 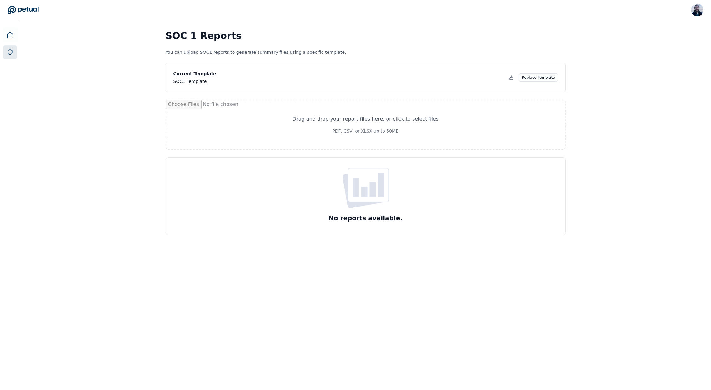 What do you see at coordinates (195, 81) in the screenshot?
I see `div: SOC1 Template` at bounding box center [195, 81].